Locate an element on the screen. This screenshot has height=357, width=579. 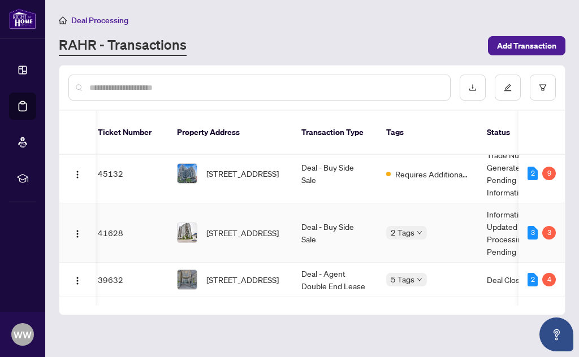
span: 2 Tags is located at coordinates (403, 232).